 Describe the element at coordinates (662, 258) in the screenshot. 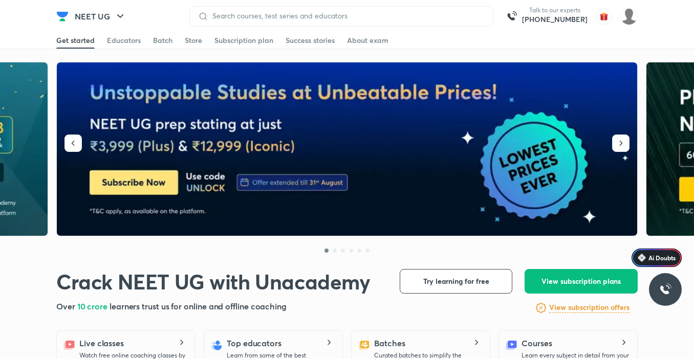

I see `span: Ai Doubts` at that location.